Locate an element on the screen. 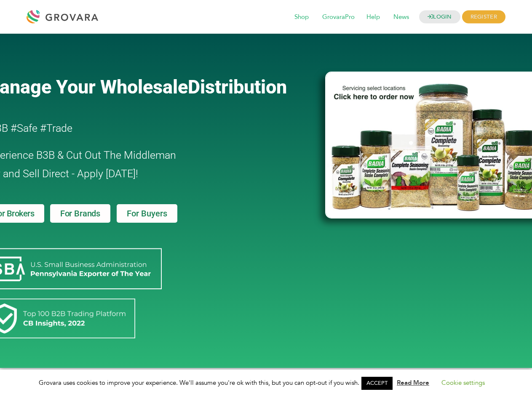 The width and height of the screenshot is (532, 397). a: LOGIN is located at coordinates (440, 17).